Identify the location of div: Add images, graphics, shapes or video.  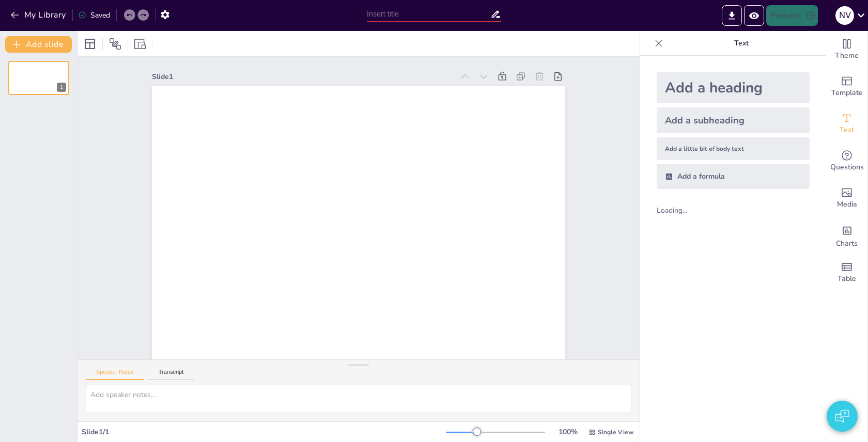
(846, 199).